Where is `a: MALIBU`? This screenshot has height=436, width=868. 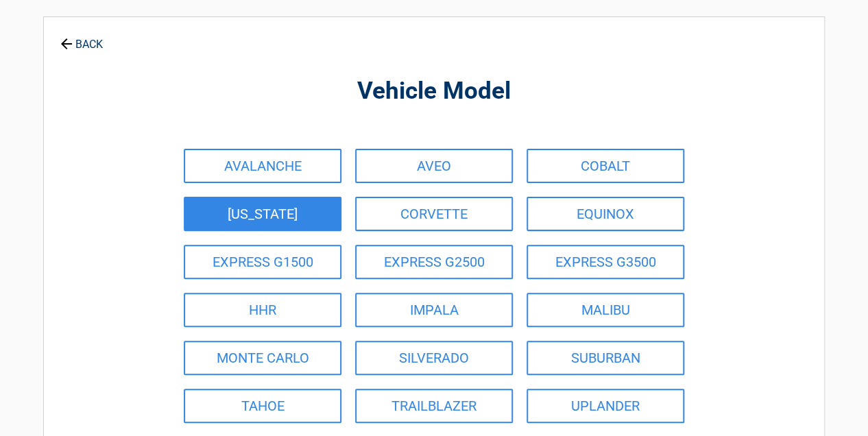
a: MALIBU is located at coordinates (605, 310).